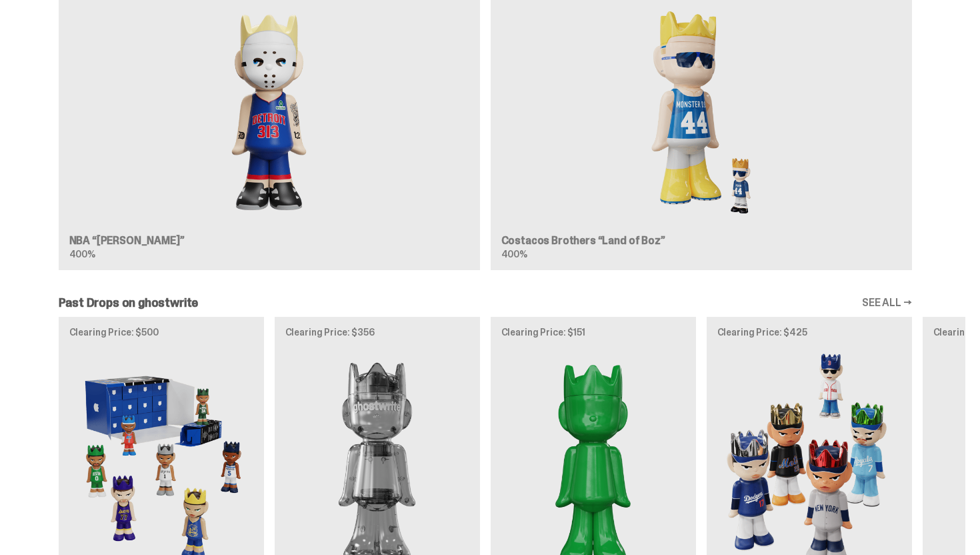  What do you see at coordinates (161, 332) in the screenshot?
I see `p: Clearing Price: $500` at bounding box center [161, 332].